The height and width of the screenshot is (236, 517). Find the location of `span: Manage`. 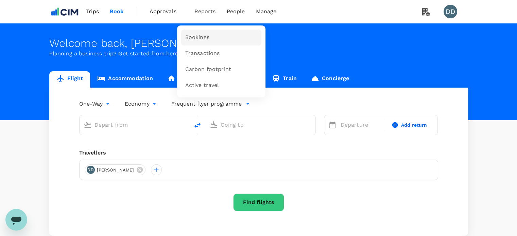

span: Manage is located at coordinates (266, 12).